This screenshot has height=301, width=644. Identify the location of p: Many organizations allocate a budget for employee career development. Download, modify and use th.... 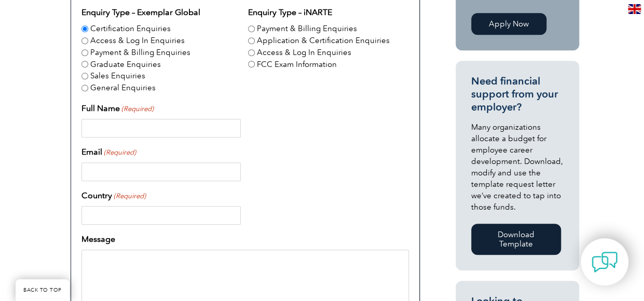
(517, 167).